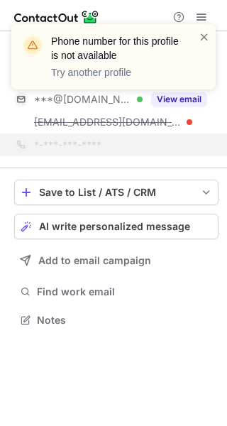 The width and height of the screenshot is (227, 426). Describe the element at coordinates (116, 260) in the screenshot. I see `button: Add to email campaign` at that location.